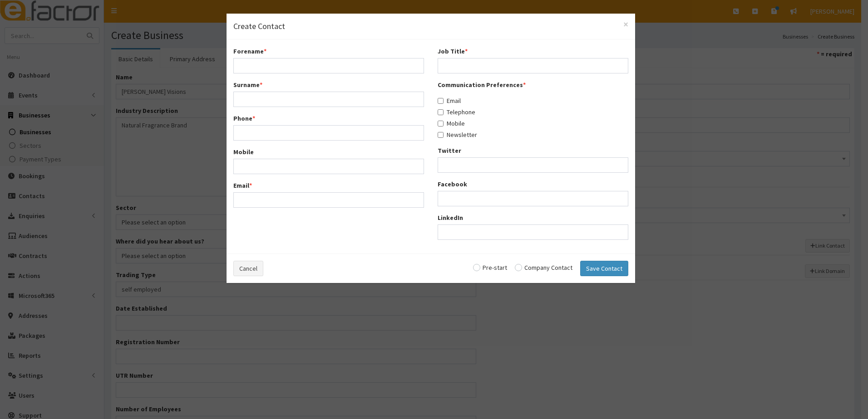 Image resolution: width=868 pixels, height=419 pixels. What do you see at coordinates (248, 85) in the screenshot?
I see `label: Surname` at bounding box center [248, 85].